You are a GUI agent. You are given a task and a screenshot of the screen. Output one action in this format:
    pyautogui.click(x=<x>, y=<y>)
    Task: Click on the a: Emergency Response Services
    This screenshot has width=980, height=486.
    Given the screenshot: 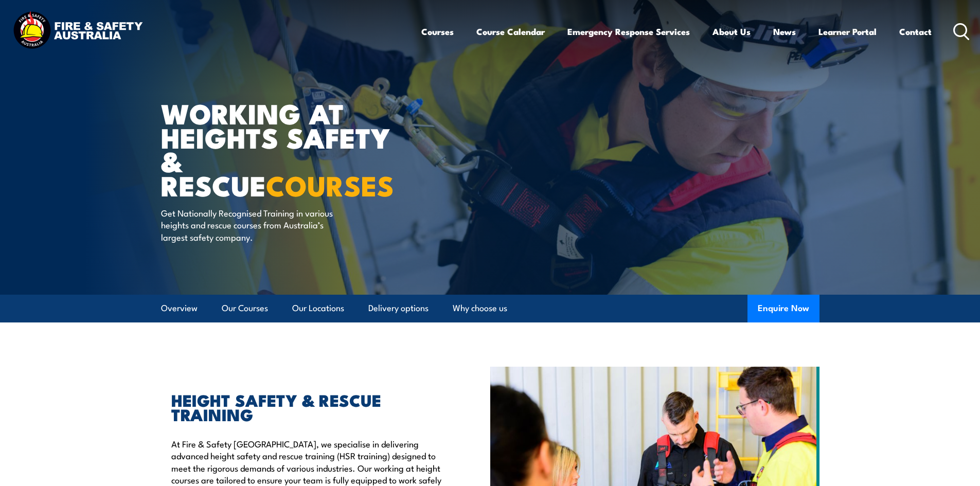 What is the action you would take?
    pyautogui.click(x=628, y=32)
    